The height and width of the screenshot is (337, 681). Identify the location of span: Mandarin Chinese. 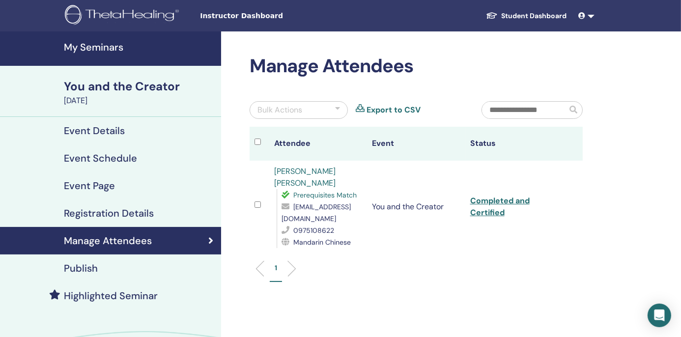
(322, 242).